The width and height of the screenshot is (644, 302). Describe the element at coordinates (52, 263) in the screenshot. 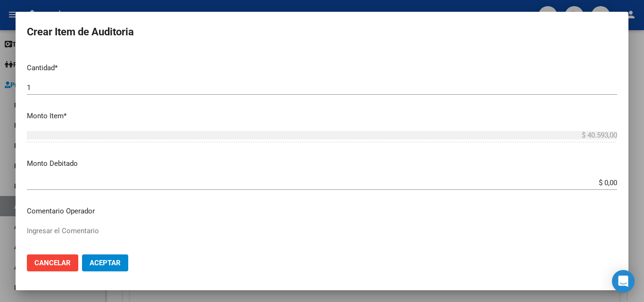

I see `span: Cancelar` at that location.